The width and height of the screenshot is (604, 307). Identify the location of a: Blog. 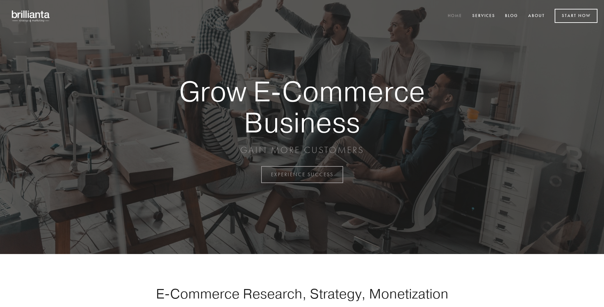
(511, 16).